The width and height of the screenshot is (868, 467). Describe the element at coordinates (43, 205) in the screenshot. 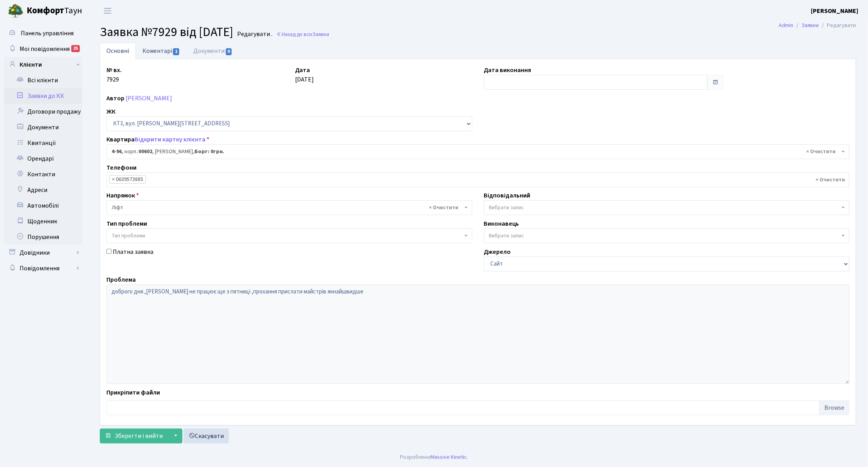

I see `a: Автомобілі` at that location.